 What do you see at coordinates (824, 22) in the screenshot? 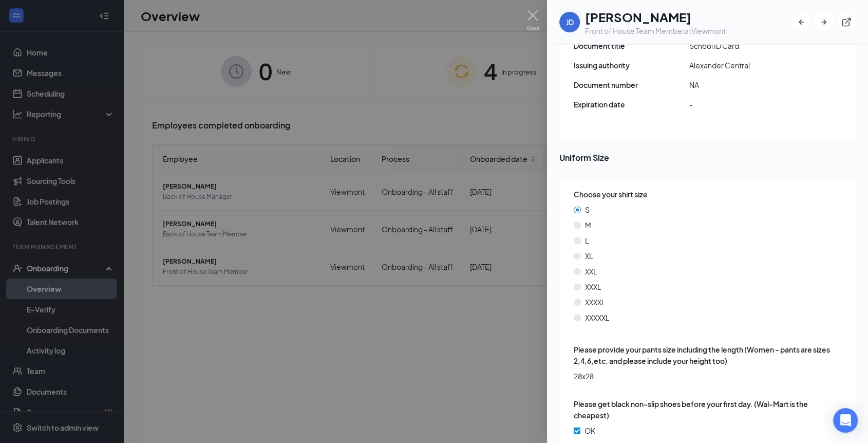
I see `svg: ArrowRight` at bounding box center [824, 22].